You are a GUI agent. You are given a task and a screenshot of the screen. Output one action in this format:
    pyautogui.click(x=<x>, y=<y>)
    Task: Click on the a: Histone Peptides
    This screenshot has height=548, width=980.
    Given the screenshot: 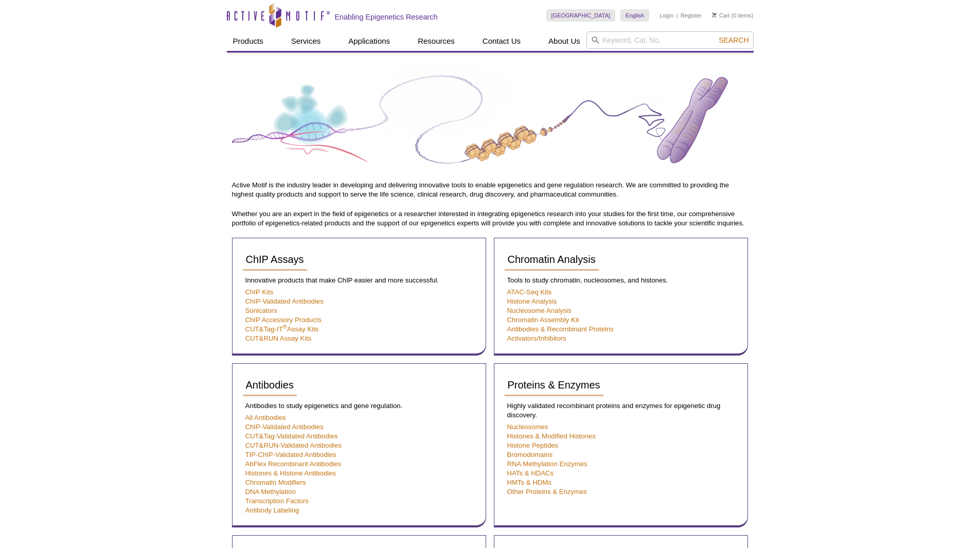 What is the action you would take?
    pyautogui.click(x=533, y=445)
    